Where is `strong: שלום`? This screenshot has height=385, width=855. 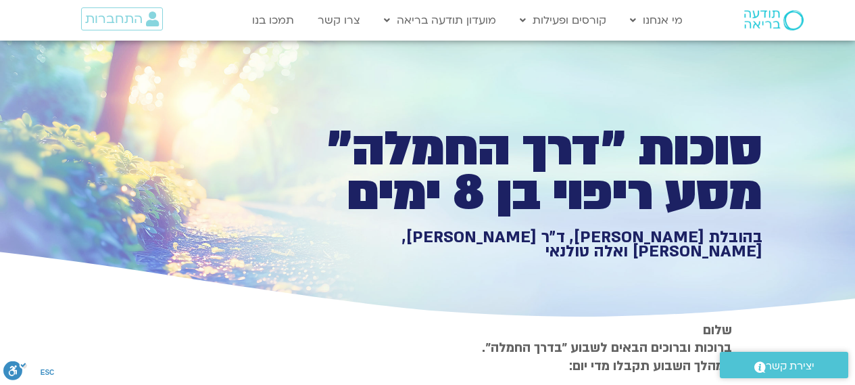 strong: שלום is located at coordinates (717, 330).